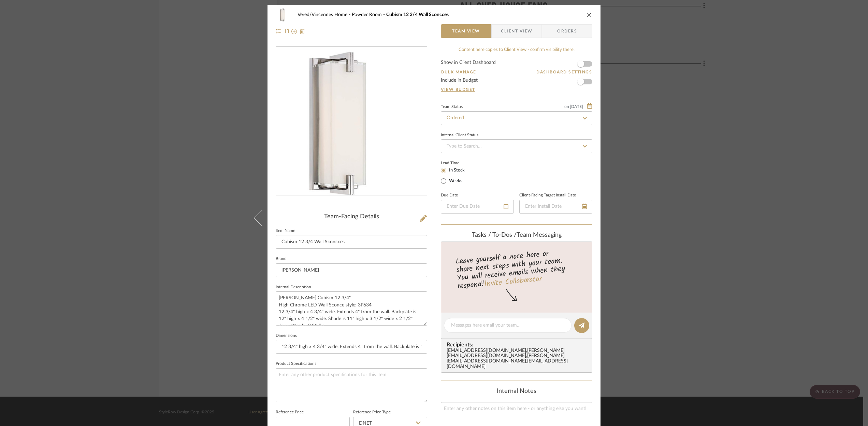 This screenshot has height=426, width=868. What do you see at coordinates (352, 242) in the screenshot?
I see `input: Enter Item Name` at bounding box center [352, 242].